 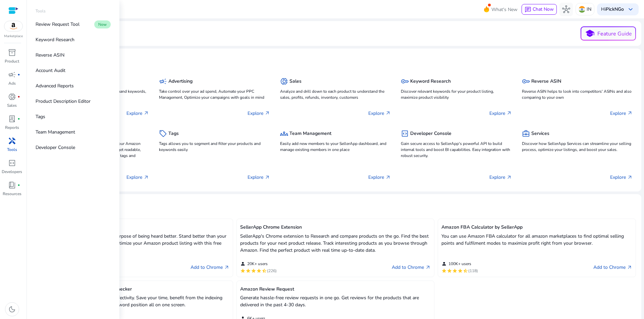 What do you see at coordinates (335, 243) in the screenshot?
I see `p: SellerApp's Chrome extension to Research and compare products on the go. Find the best products f...` at bounding box center [335, 243].